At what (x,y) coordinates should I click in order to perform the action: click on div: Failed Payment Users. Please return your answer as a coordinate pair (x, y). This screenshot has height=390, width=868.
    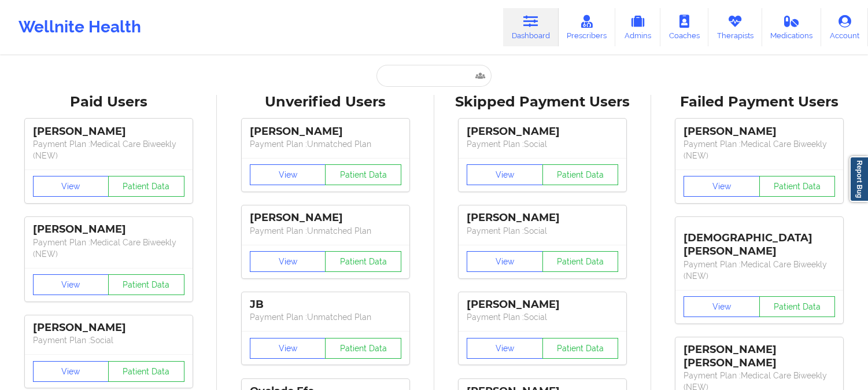
    Looking at the image, I should click on (759, 102).